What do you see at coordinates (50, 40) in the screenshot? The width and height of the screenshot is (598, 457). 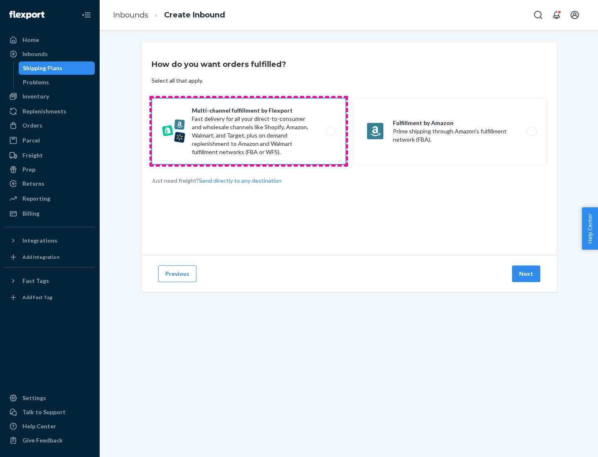 I see `a: Home` at bounding box center [50, 40].